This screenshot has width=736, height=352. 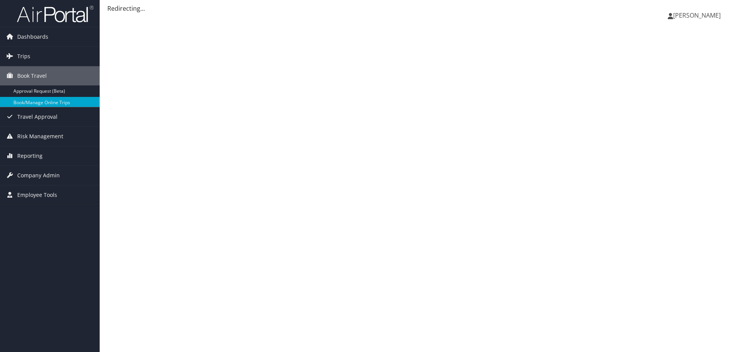 I want to click on span: Reporting, so click(x=30, y=156).